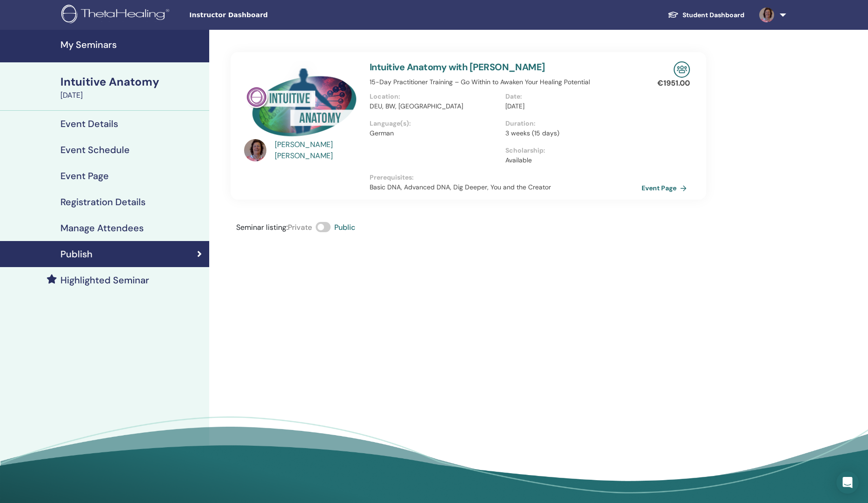 Image resolution: width=868 pixels, height=503 pixels. I want to click on p: Prerequisites :, so click(506, 177).